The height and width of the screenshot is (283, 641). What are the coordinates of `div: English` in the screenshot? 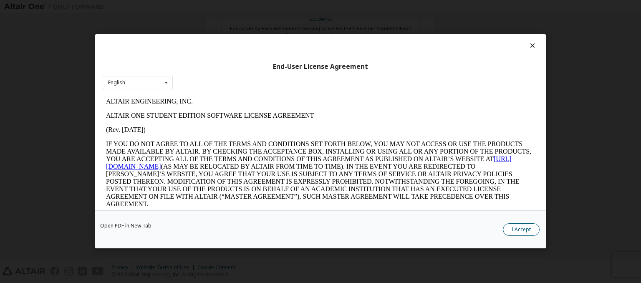 It's located at (116, 83).